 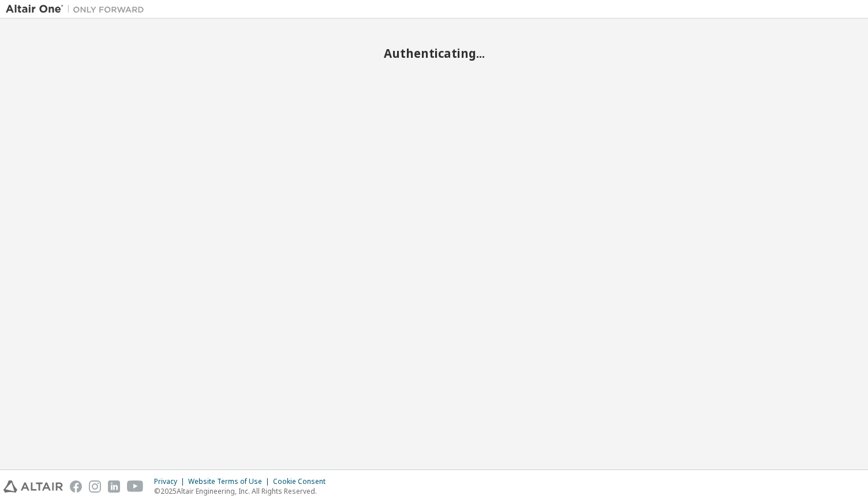 What do you see at coordinates (230, 481) in the screenshot?
I see `div: Website Terms of Use` at bounding box center [230, 481].